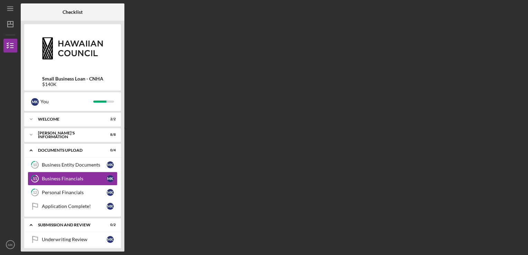  Describe the element at coordinates (73, 193) in the screenshot. I see `a: 12Personal FinancialsMK` at that location.